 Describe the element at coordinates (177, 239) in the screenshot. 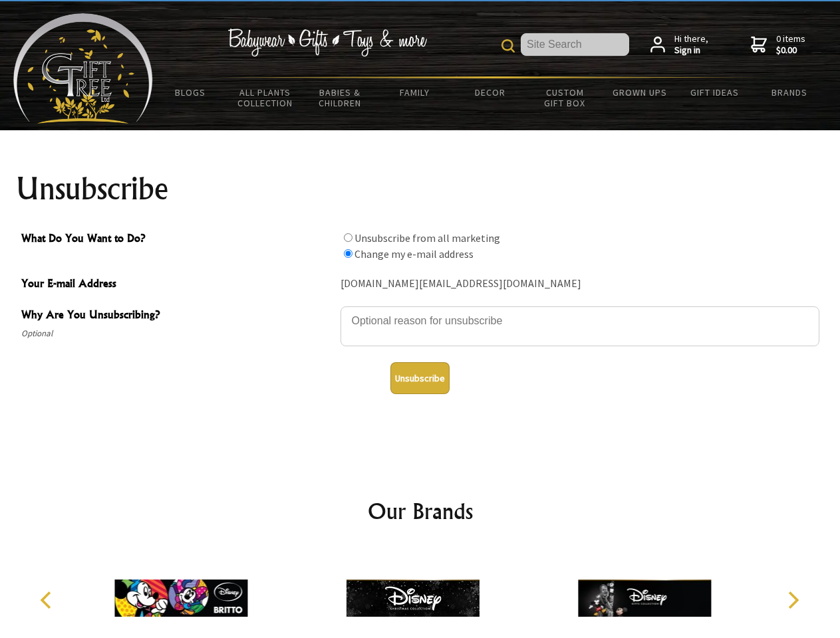

I see `span: What Do You Want to Do?` at that location.